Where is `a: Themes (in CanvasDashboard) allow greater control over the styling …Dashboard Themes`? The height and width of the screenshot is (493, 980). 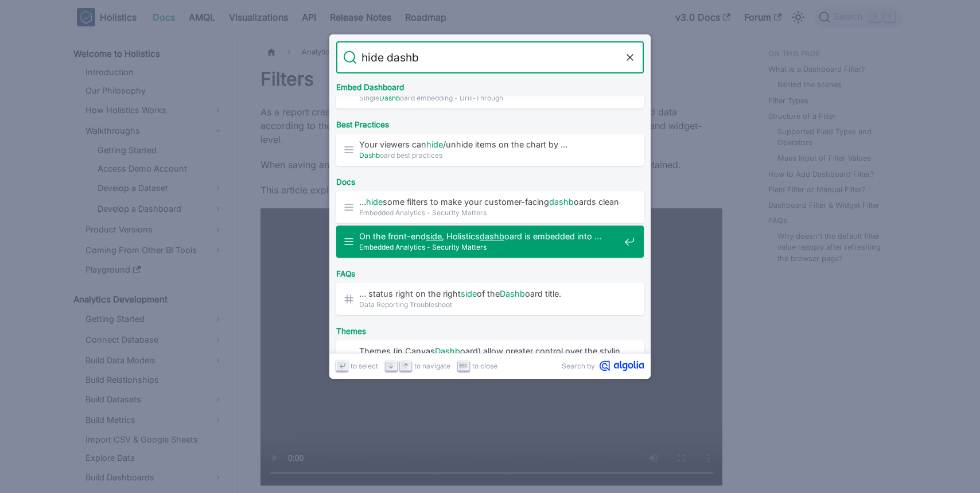 a: Themes (in CanvasDashboard) allow greater control over the styling …Dashboard Themes is located at coordinates (490, 356).